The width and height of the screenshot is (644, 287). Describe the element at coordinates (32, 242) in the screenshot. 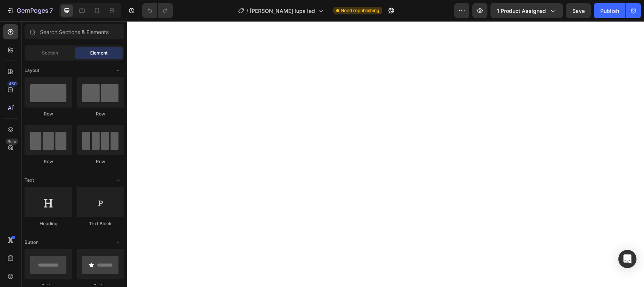

I see `span: Button` at that location.